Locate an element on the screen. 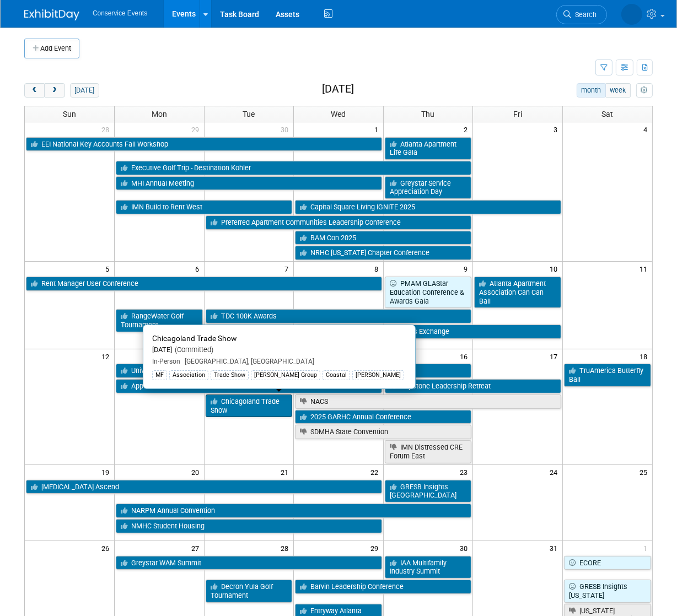 This screenshot has height=616, width=677. a: MHI Annual Meeting is located at coordinates (249, 184).